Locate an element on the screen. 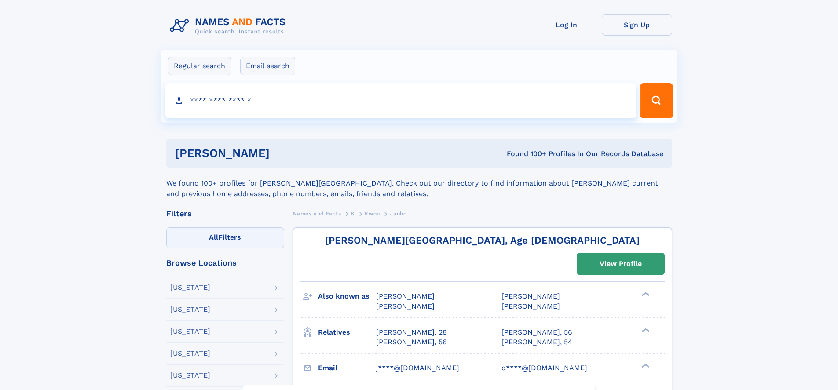 The height and width of the screenshot is (390, 838). a: View Profile is located at coordinates (620, 264).